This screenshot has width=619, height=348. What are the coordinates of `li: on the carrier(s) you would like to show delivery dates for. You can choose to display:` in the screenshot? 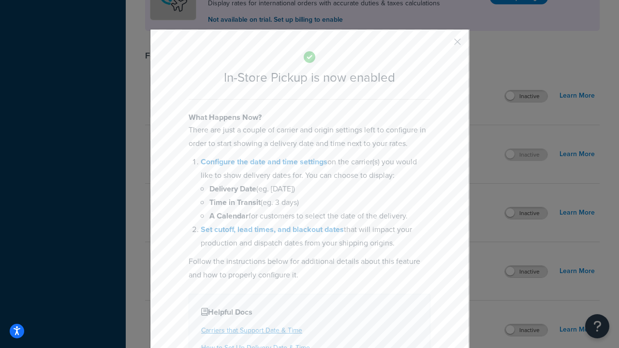 It's located at (315, 189).